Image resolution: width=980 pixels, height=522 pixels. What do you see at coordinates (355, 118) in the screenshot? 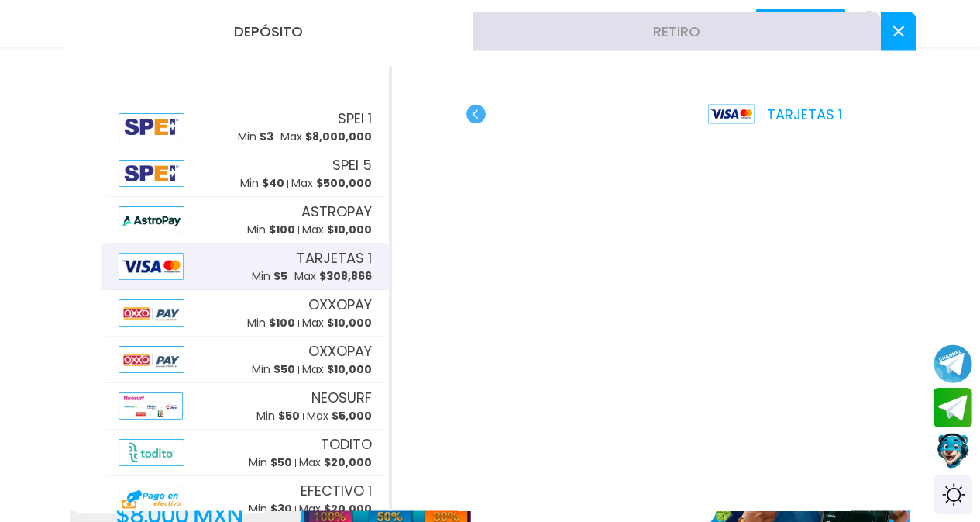
I see `span: SPEI 1` at bounding box center [355, 118].